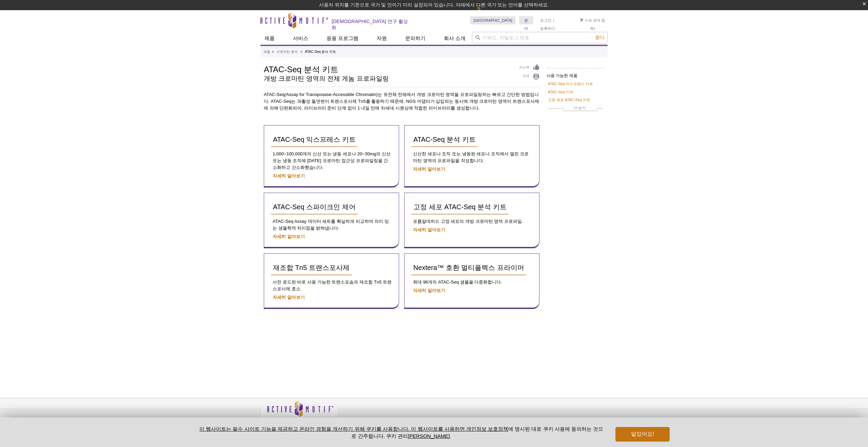 This screenshot has width=868, height=447. What do you see at coordinates (580, 108) in the screenshot?
I see `font: 더 보기` at bounding box center [580, 108].